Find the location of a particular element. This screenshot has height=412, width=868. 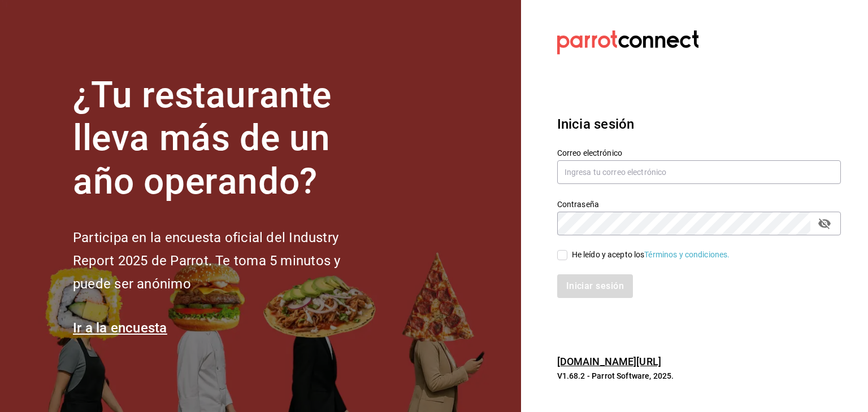

h3: Inicia sesión is located at coordinates (698, 124).